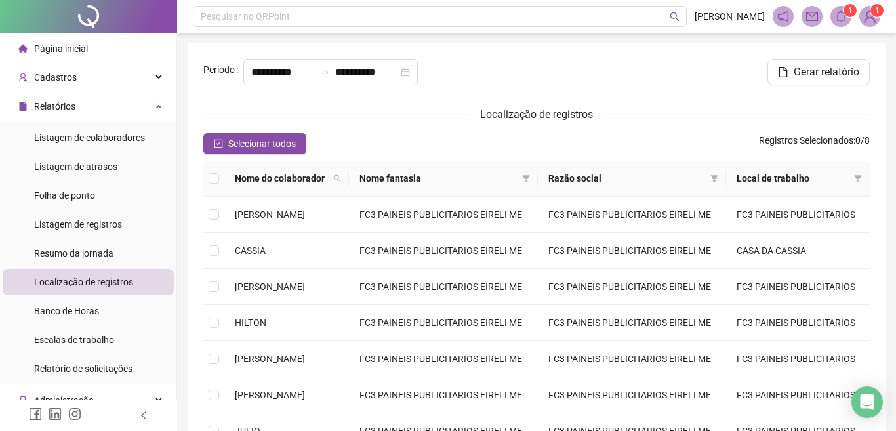  What do you see at coordinates (23, 49) in the screenshot?
I see `span: home` at bounding box center [23, 49].